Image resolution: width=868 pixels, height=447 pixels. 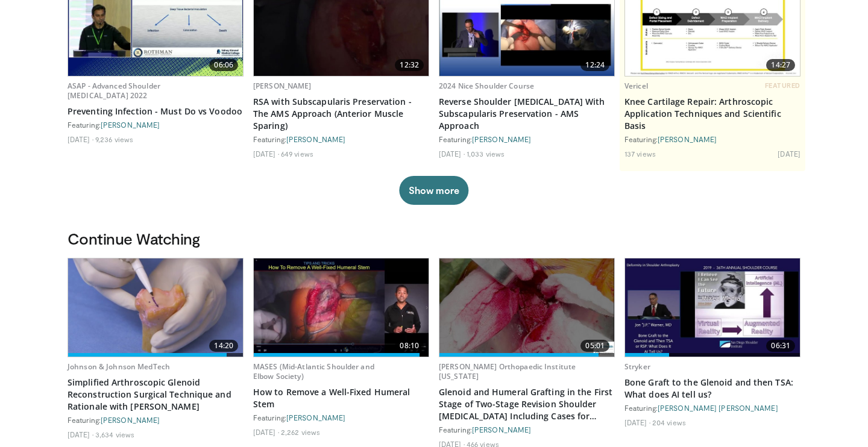 What do you see at coordinates (637, 367) in the screenshot?
I see `a: Stryker` at bounding box center [637, 367].